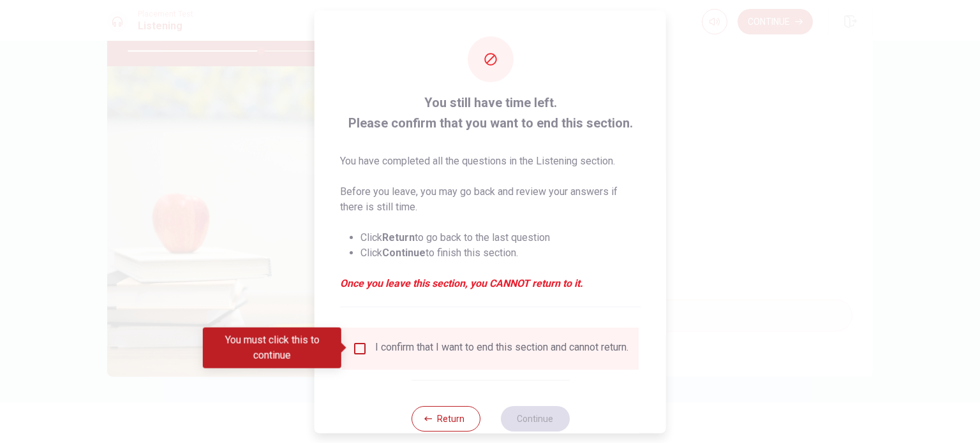 This screenshot has width=980, height=443. What do you see at coordinates (490, 113) in the screenshot?
I see `span: You still have time left. Please confirm that you want to end this section.` at bounding box center [490, 113].